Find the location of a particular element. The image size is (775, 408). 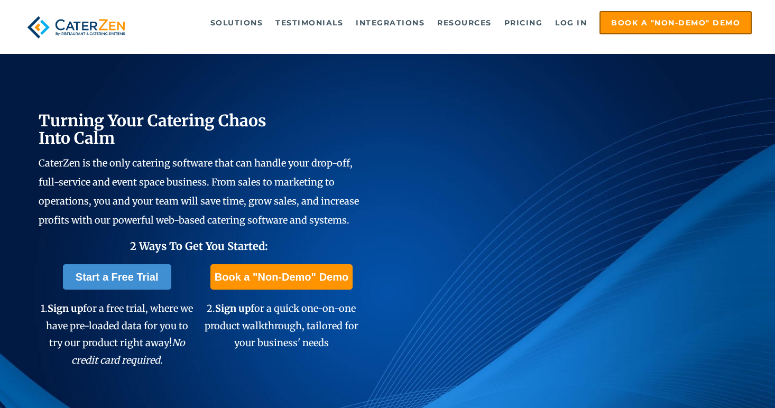

em: No credit card required. is located at coordinates (128, 351).